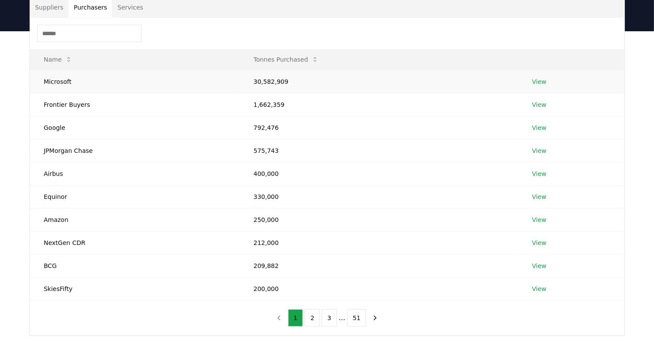  What do you see at coordinates (135, 174) in the screenshot?
I see `td: Airbus` at bounding box center [135, 174].